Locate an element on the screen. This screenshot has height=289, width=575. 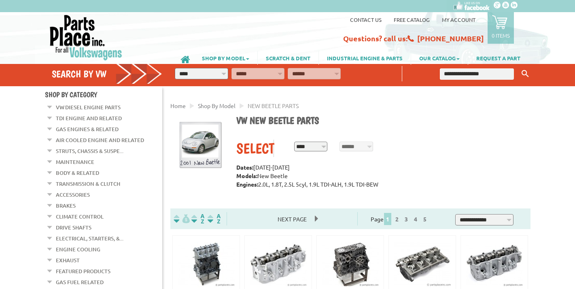
img: New Beetle is located at coordinates (200, 145).